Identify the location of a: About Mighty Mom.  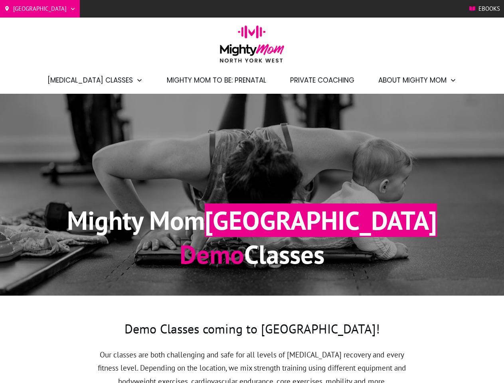
(417, 80).